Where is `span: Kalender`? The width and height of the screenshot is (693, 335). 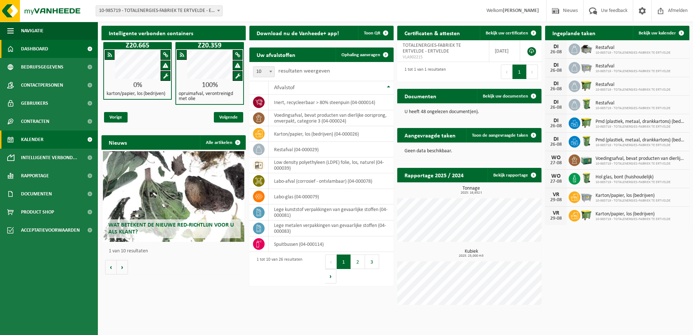
span: Kalender is located at coordinates (32, 140).